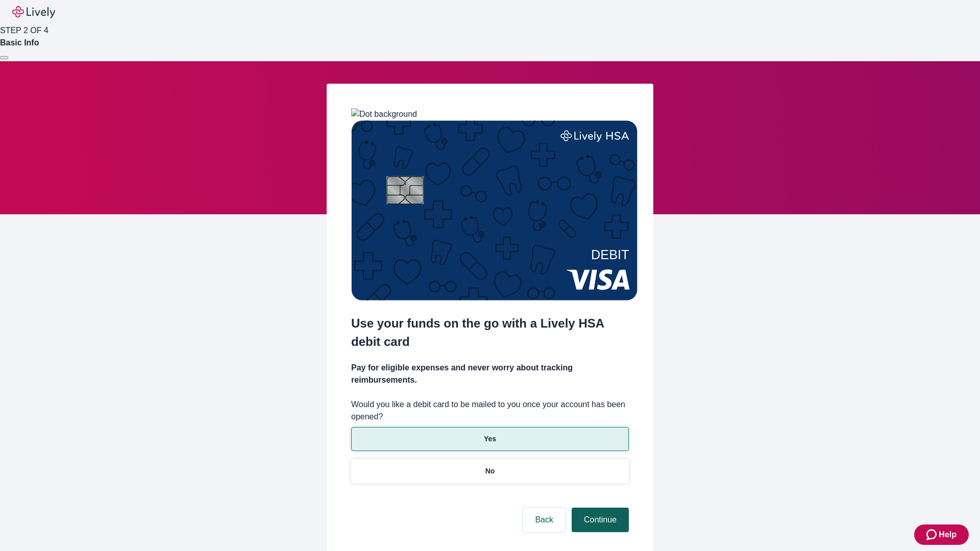  Describe the element at coordinates (494, 210) in the screenshot. I see `img: Debit card` at that location.